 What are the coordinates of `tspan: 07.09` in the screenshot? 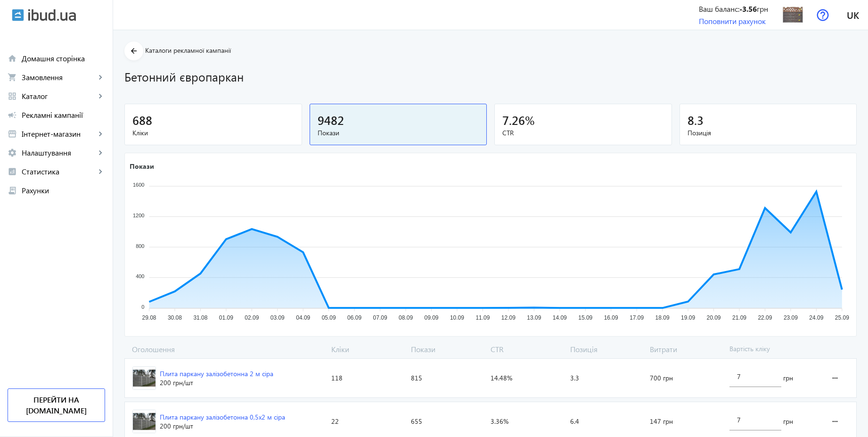 It's located at (380, 318).